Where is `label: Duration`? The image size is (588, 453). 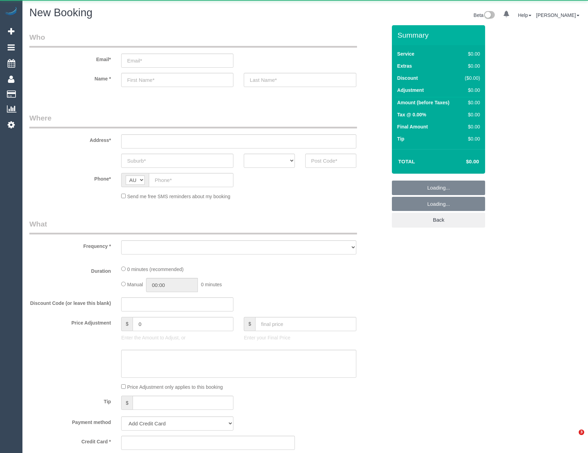
label: Duration is located at coordinates (70, 270).